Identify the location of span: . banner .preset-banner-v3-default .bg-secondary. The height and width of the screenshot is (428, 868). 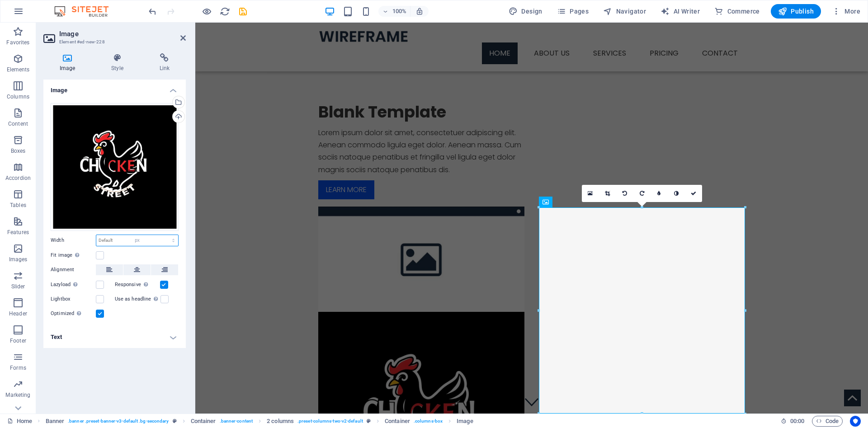
(118, 421).